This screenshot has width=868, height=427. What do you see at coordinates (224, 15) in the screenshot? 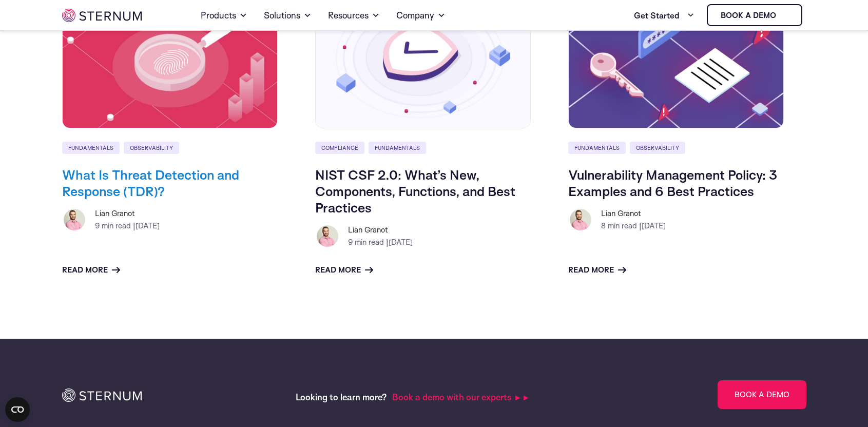
I see `a: Products` at bounding box center [224, 15].